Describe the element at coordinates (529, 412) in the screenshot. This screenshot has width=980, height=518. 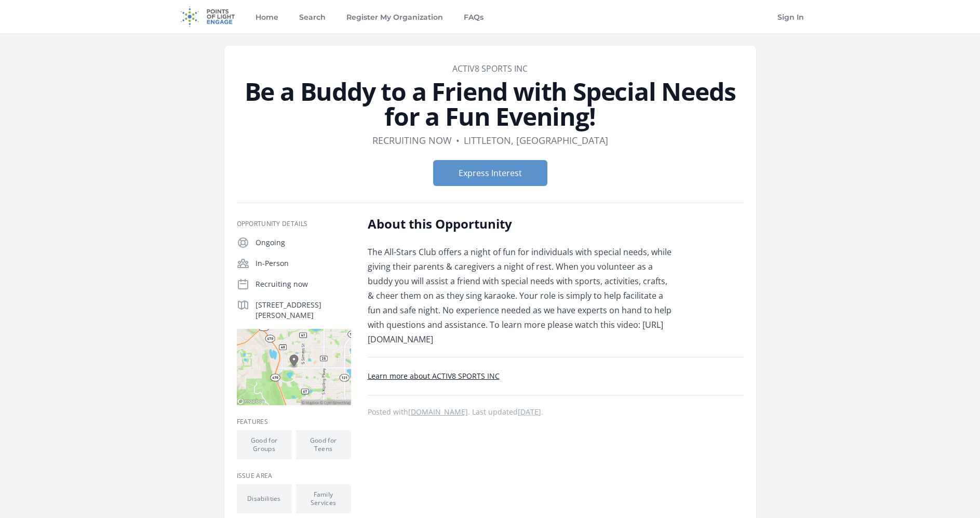
I see `abbr: Thu, Jul 17, 2025 12:54 AM` at that location.